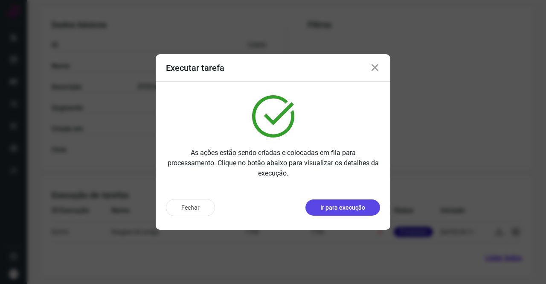 The height and width of the screenshot is (284, 546). Describe the element at coordinates (273, 163) in the screenshot. I see `p: As ações estão sendo criadas e colocadas em fila para processamento. Clique no botão abaixo para ...` at that location.